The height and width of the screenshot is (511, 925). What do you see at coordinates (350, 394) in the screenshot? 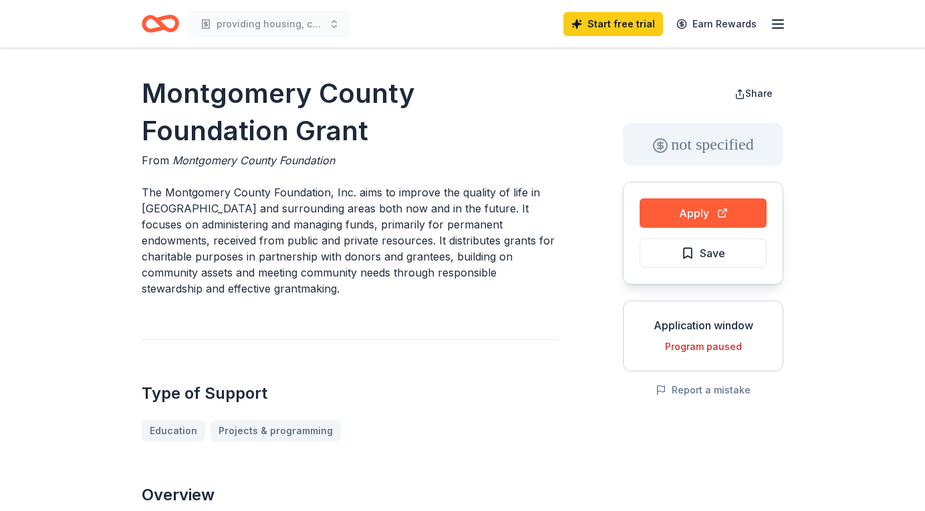
I see `h2: Type of Support` at bounding box center [350, 394].